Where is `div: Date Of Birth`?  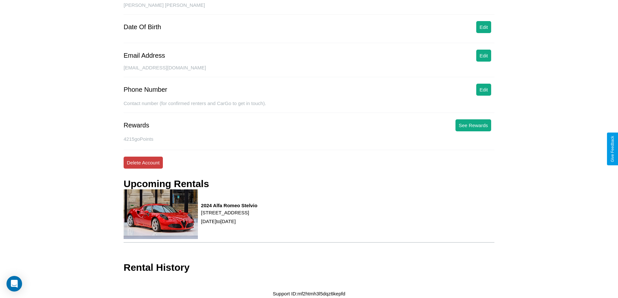 div: Date Of Birth is located at coordinates (143, 27).